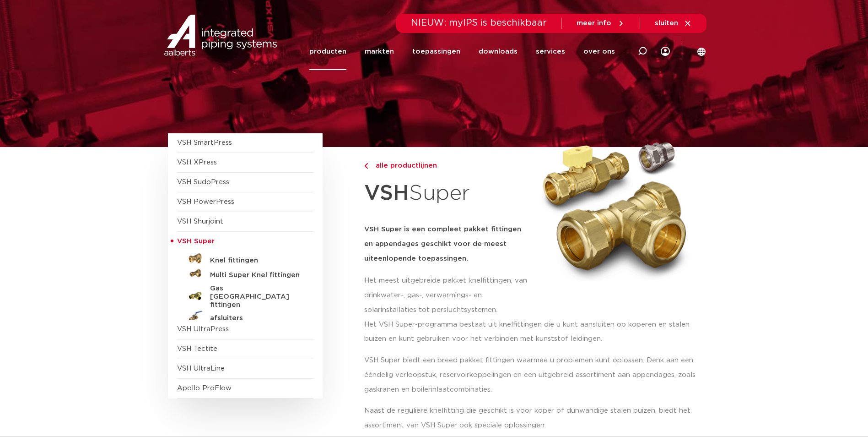 The height and width of the screenshot is (437, 868). What do you see at coordinates (255, 276) in the screenshot?
I see `h5: Multi Super Knel fittingen` at bounding box center [255, 276].